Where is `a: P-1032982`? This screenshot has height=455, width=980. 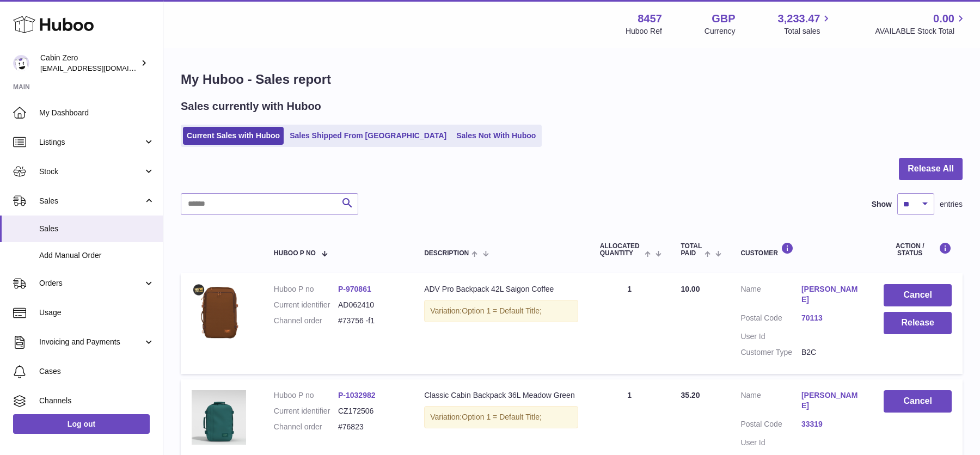 a: P-1032982 is located at coordinates (357, 395).